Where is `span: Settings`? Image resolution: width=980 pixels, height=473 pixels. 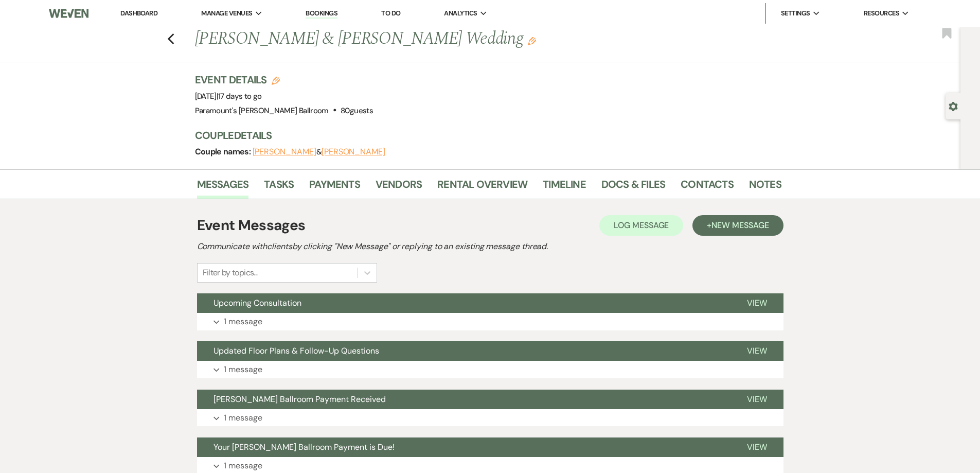 span: Settings is located at coordinates (795, 13).